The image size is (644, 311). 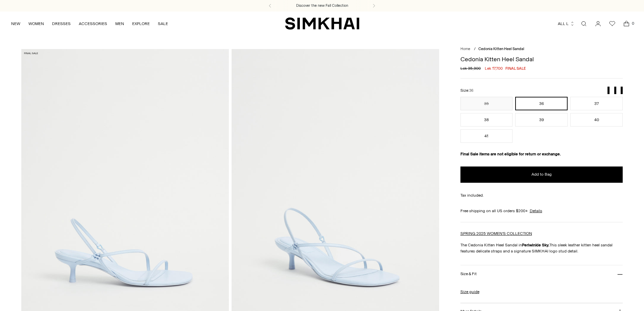 What do you see at coordinates (470, 292) in the screenshot?
I see `a: Size guide` at bounding box center [470, 292].